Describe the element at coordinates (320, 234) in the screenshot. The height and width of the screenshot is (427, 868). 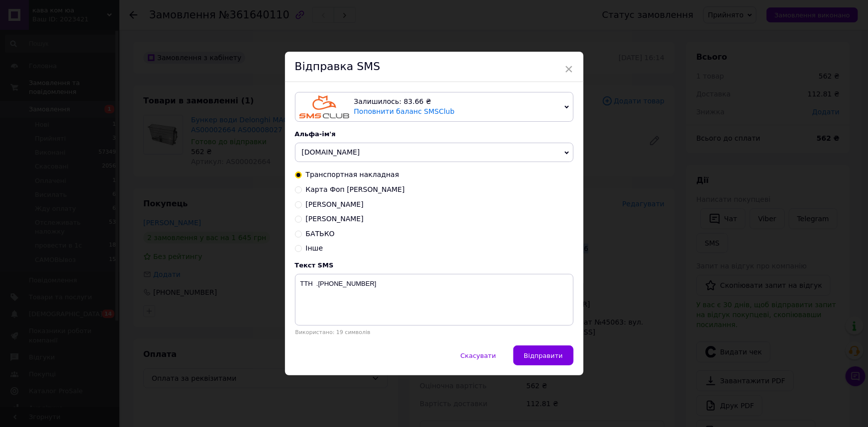
I see `span: БАТЬКО` at that location.